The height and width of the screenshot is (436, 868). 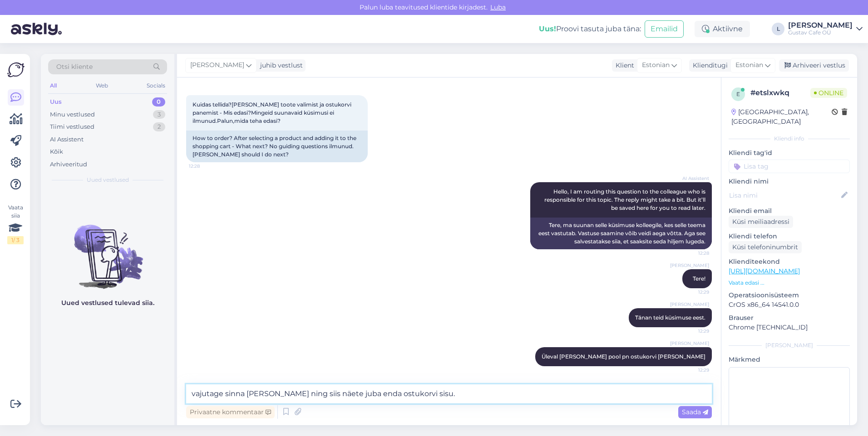 What do you see at coordinates (670, 318) in the screenshot?
I see `span: Tänan teid küsimuse eest.` at bounding box center [670, 318].